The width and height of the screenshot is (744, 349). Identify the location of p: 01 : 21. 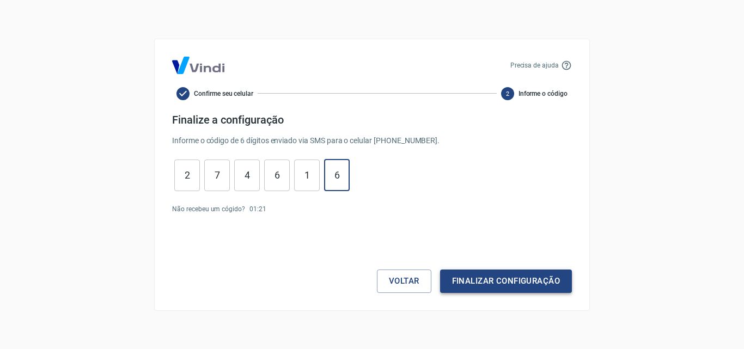
(258, 209).